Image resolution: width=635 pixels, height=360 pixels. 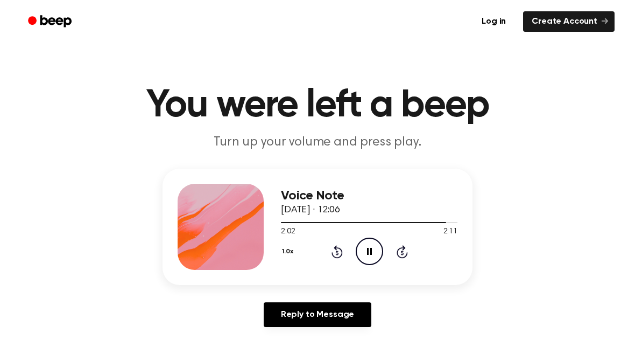 What do you see at coordinates (289, 251) in the screenshot?
I see `button: 1.0x` at bounding box center [289, 251].